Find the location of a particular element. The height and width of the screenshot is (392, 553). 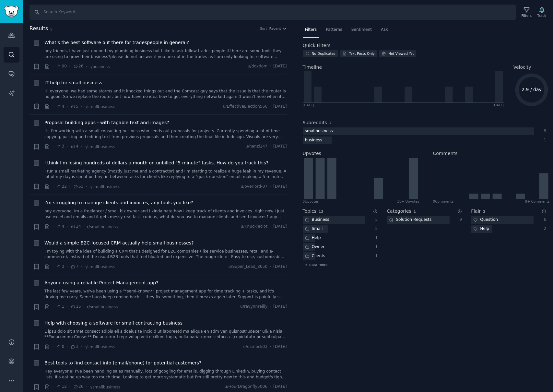

h2: Upvotes is located at coordinates (312, 153).